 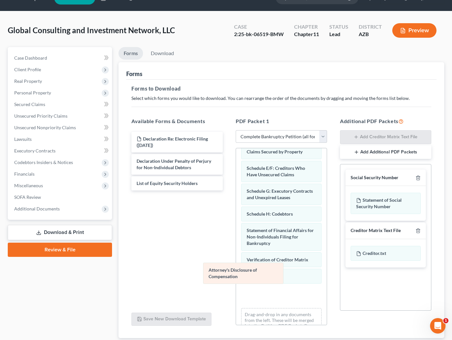 I want to click on a: Unsecured Nonpriority Claims, so click(x=60, y=128).